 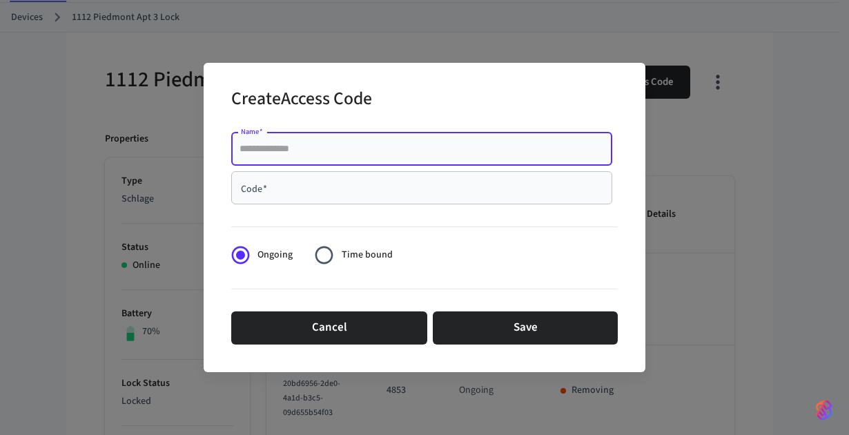 What do you see at coordinates (367, 255) in the screenshot?
I see `span: Time bound` at bounding box center [367, 255].